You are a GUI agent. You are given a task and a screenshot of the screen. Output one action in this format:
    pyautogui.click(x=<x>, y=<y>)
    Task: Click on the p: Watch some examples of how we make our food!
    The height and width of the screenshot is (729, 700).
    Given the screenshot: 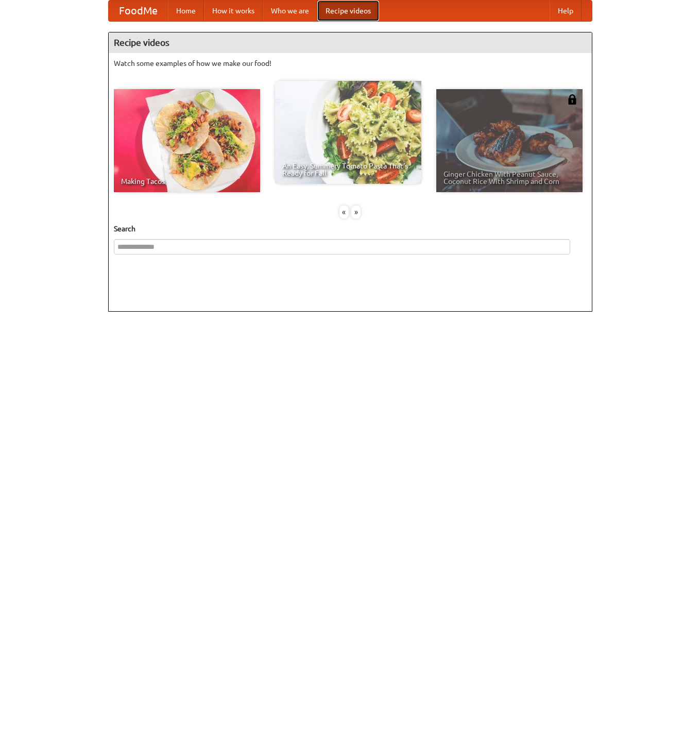 What is the action you would take?
    pyautogui.click(x=350, y=64)
    